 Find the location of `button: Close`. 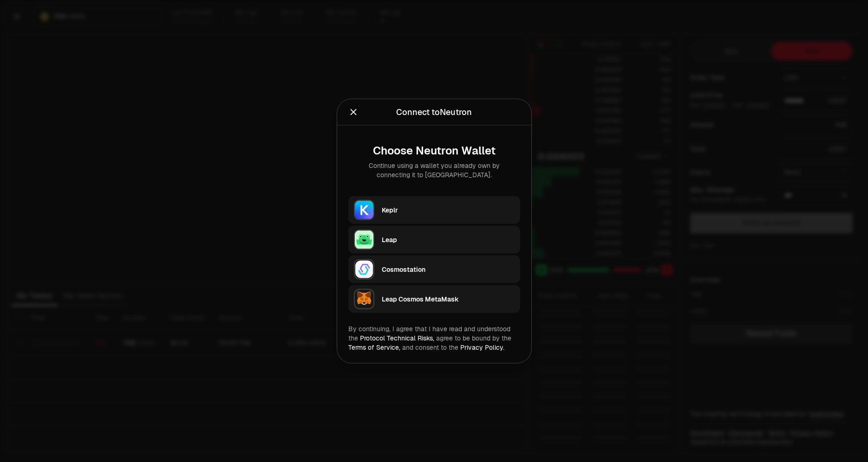

button: Close is located at coordinates (353, 112).